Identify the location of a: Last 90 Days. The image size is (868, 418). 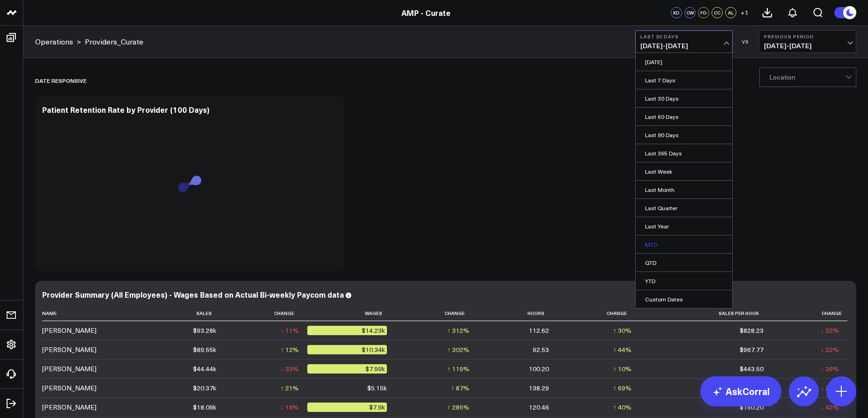
(684, 134).